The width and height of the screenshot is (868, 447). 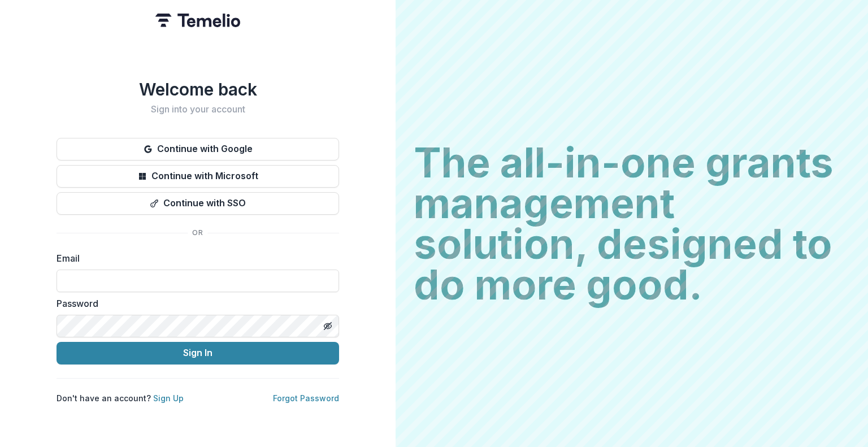 What do you see at coordinates (306, 398) in the screenshot?
I see `a: Forgot Password` at bounding box center [306, 398].